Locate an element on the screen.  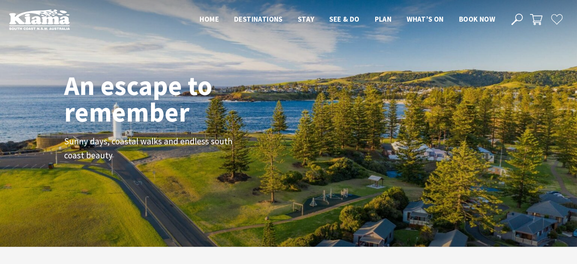
span: Plan is located at coordinates (383, 19).